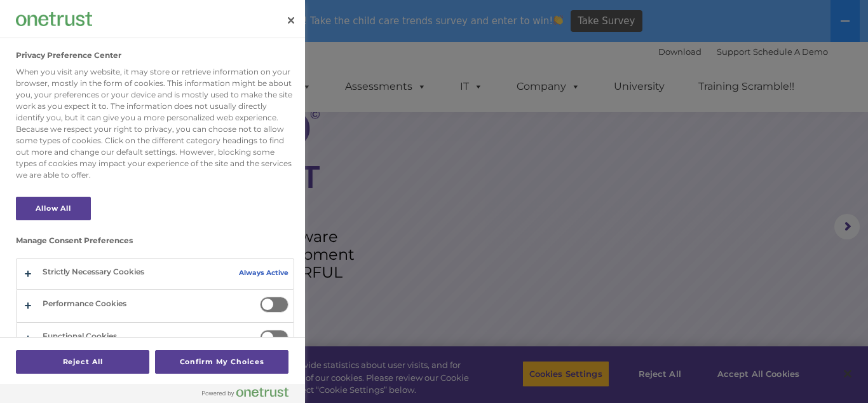 This screenshot has height=403, width=868. I want to click on button: Allow All, so click(54, 208).